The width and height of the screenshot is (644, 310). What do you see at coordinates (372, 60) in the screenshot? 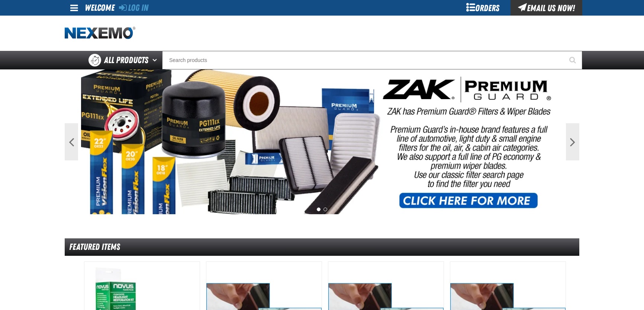
I see `input: Search` at bounding box center [372, 60].